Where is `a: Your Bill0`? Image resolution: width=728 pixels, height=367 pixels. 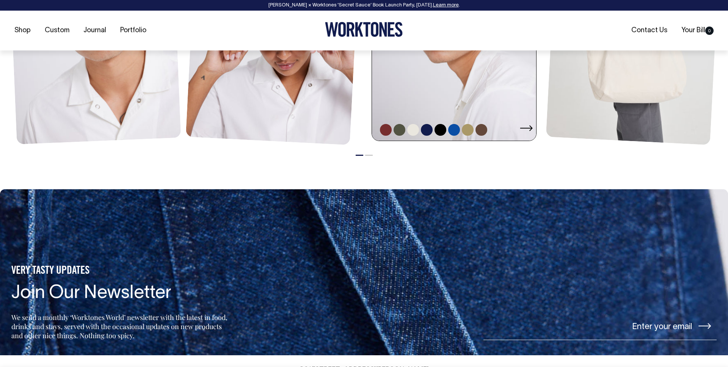 a: Your Bill0 is located at coordinates (697, 30).